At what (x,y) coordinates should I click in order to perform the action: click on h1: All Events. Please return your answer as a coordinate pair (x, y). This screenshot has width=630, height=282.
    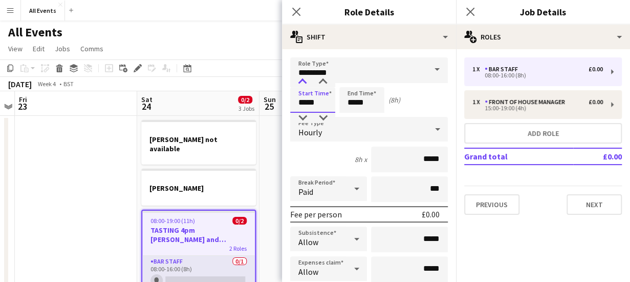
    Looking at the image, I should click on (35, 32).